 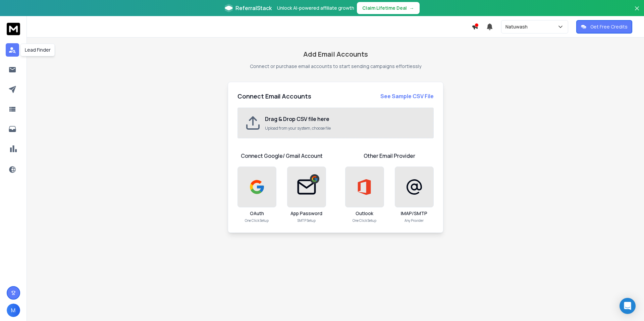 What do you see at coordinates (307, 220) in the screenshot?
I see `p: SMTP Setup` at bounding box center [307, 220].